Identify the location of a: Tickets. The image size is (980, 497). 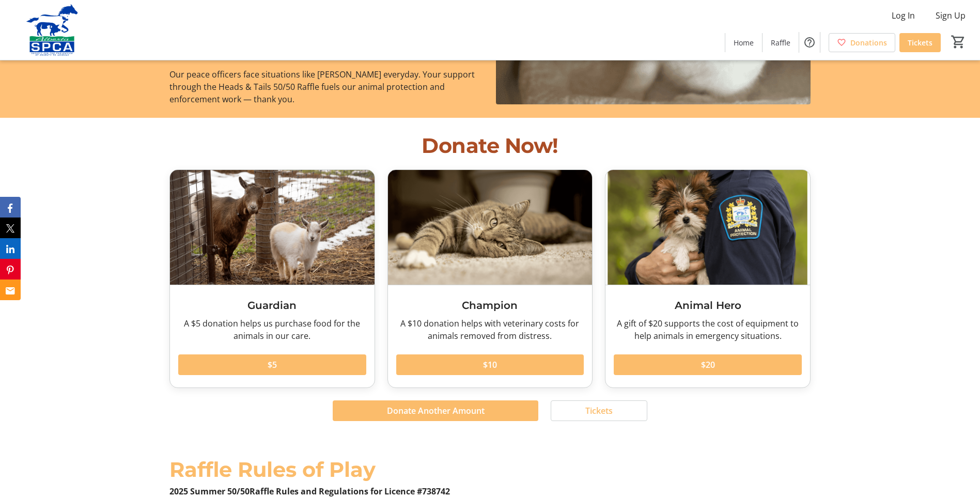
(920, 43).